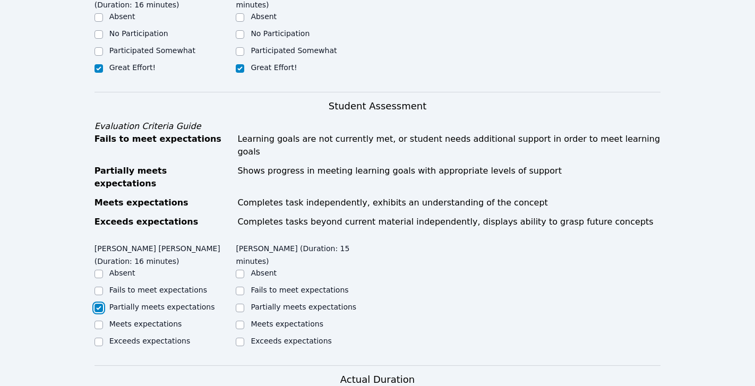 This screenshot has width=755, height=386. I want to click on div: Learning goals are not currently met, or student needs additional support in order to meet learni..., so click(449, 146).